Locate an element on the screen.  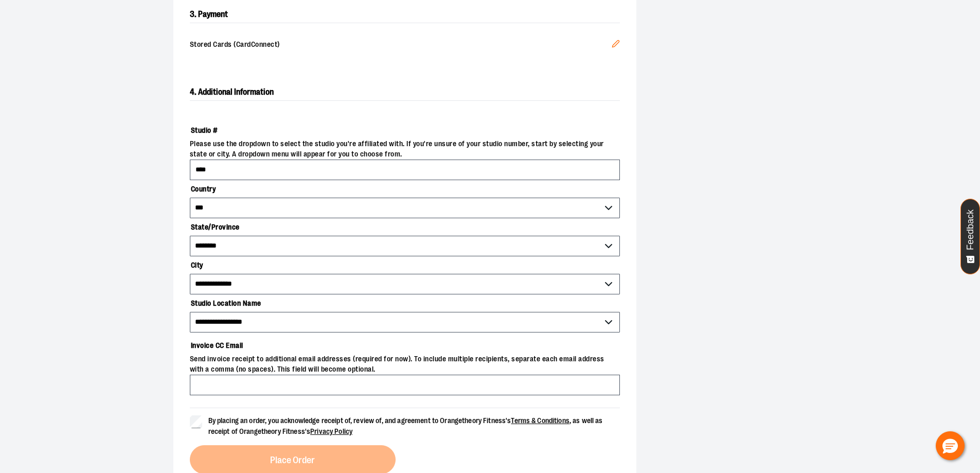
label: Invoice CC Email is located at coordinates (405, 345).